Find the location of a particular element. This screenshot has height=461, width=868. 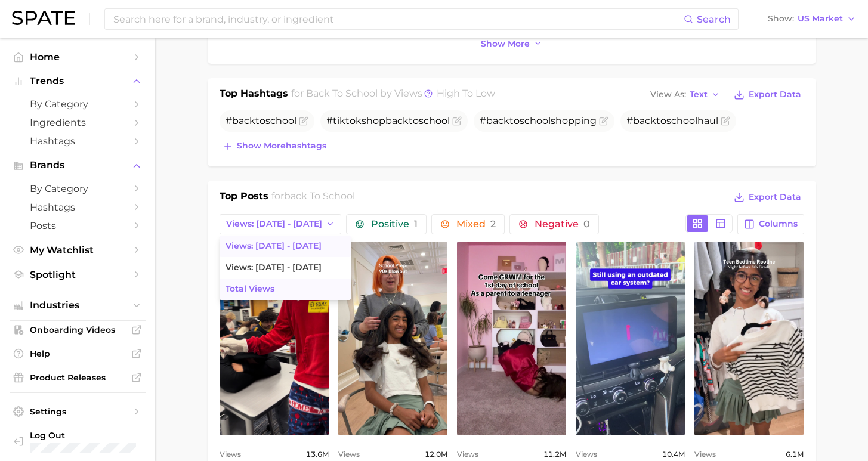

button: View AsText is located at coordinates (685, 95).